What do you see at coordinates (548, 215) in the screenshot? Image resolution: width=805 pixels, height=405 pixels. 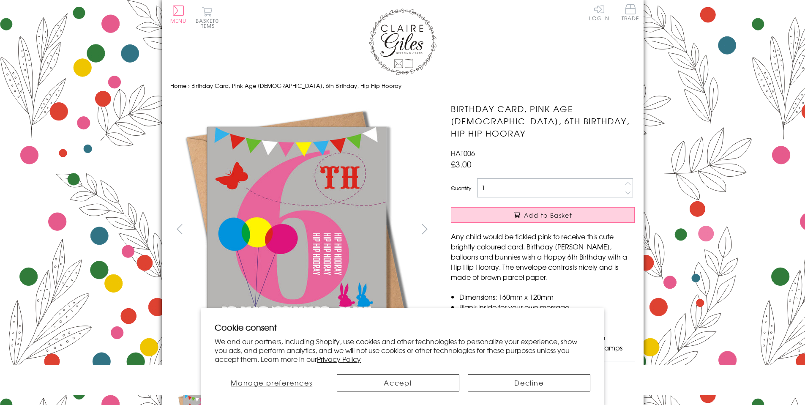 I see `span: Add to Basket` at bounding box center [548, 215].